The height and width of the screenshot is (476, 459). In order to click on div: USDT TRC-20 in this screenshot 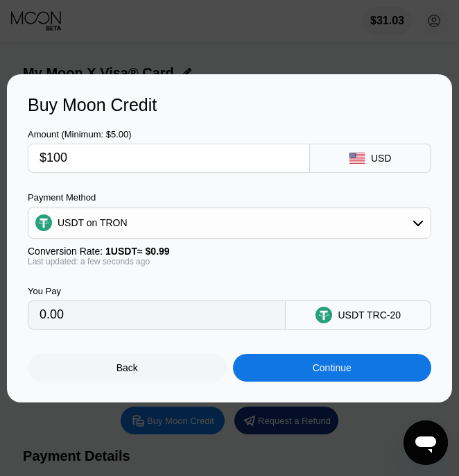, I will do `click(369, 315)`.